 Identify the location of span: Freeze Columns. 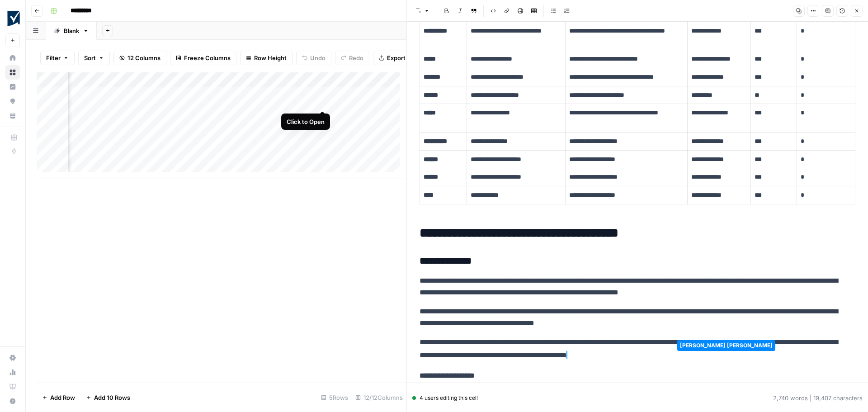
(207, 58).